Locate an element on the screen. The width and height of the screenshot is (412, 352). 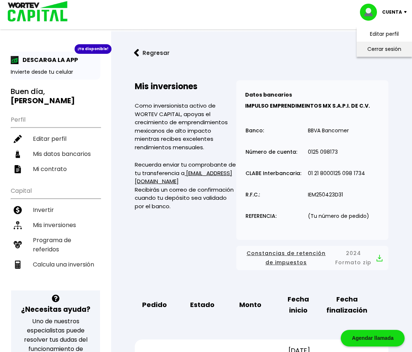
b: IMPULSO EMPRENDIMEINTOS MX S.A.P.I. DE C.V. is located at coordinates (307, 106).